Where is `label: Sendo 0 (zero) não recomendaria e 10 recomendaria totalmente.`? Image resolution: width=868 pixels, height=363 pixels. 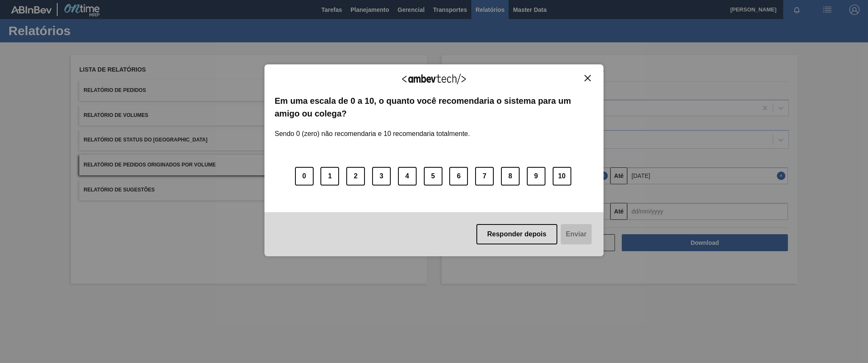
label: Sendo 0 (zero) não recomendaria e 10 recomendaria totalmente. is located at coordinates (372, 128).